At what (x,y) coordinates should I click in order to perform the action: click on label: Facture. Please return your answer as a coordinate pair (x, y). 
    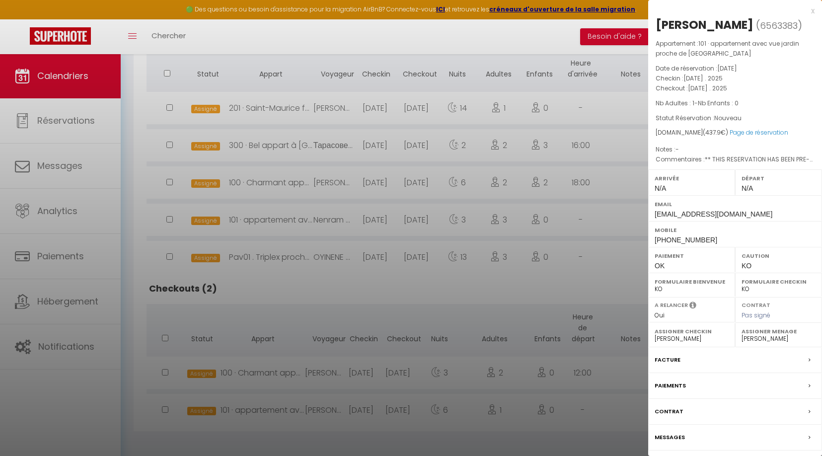
    Looking at the image, I should click on (668, 360).